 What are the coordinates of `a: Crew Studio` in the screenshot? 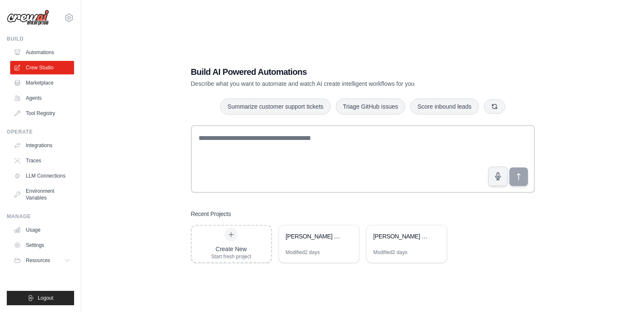 It's located at (42, 68).